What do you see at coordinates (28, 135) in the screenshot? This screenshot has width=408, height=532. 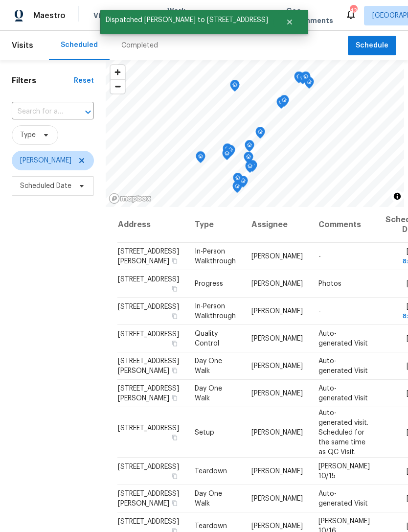 I see `span: Type` at bounding box center [28, 135].